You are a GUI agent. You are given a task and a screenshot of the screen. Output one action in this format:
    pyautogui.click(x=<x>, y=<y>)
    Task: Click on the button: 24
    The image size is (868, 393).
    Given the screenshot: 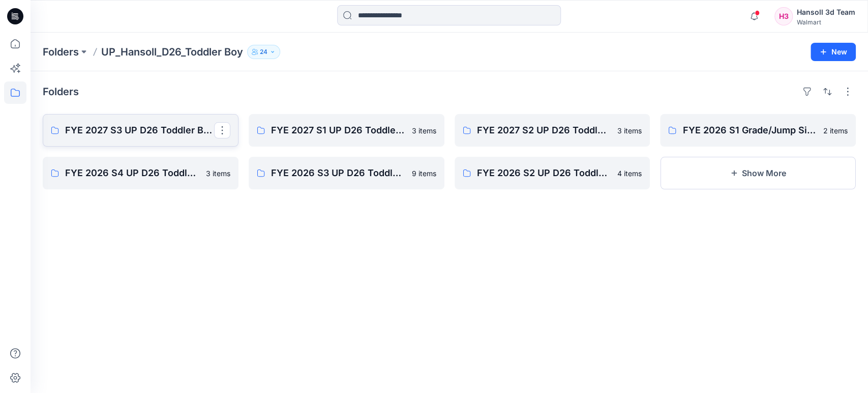 What is the action you would take?
    pyautogui.click(x=264, y=52)
    